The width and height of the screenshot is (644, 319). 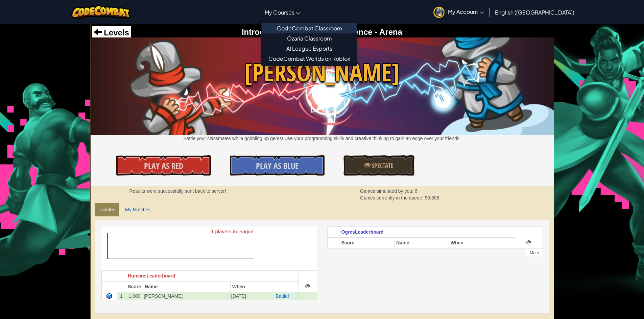 What do you see at coordinates (164, 166) in the screenshot?
I see `span: Play As Red` at bounding box center [164, 166].